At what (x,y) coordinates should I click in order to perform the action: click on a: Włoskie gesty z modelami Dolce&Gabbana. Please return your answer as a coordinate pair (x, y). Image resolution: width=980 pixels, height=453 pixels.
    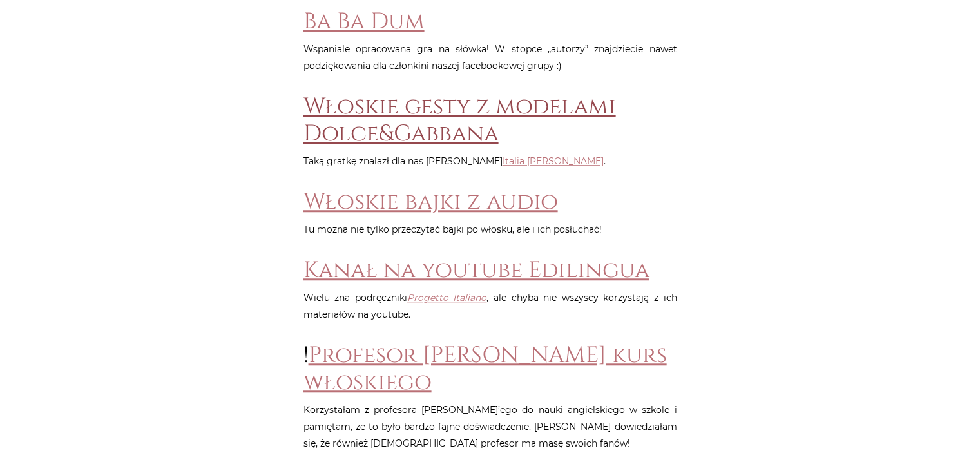
    Looking at the image, I should click on (460, 120).